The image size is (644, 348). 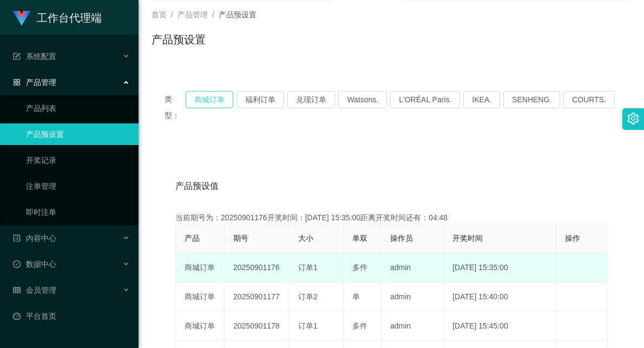 What do you see at coordinates (238, 15) in the screenshot?
I see `span: 产品预设置` at bounding box center [238, 15].